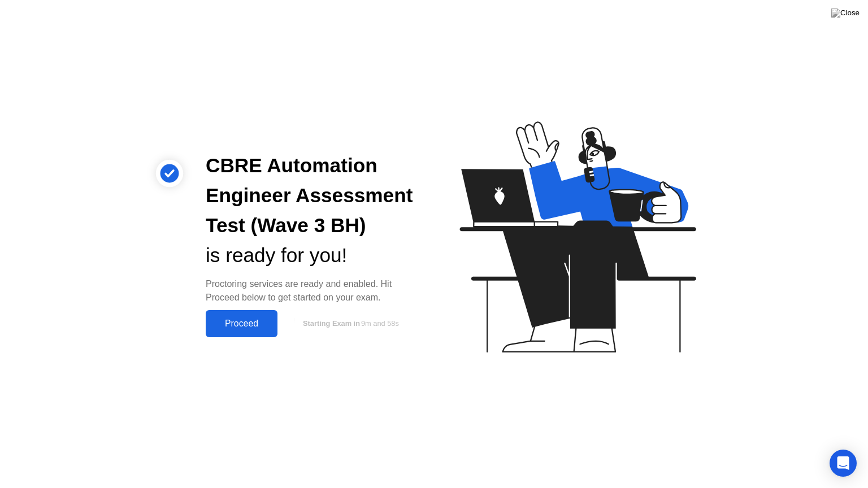 The height and width of the screenshot is (488, 868). What do you see at coordinates (241, 324) in the screenshot?
I see `button: Proceed` at bounding box center [241, 324].